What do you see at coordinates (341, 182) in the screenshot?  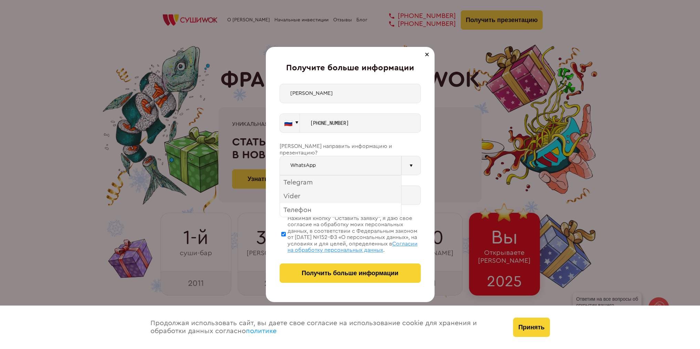 I see `div: Telegram` at bounding box center [341, 182].